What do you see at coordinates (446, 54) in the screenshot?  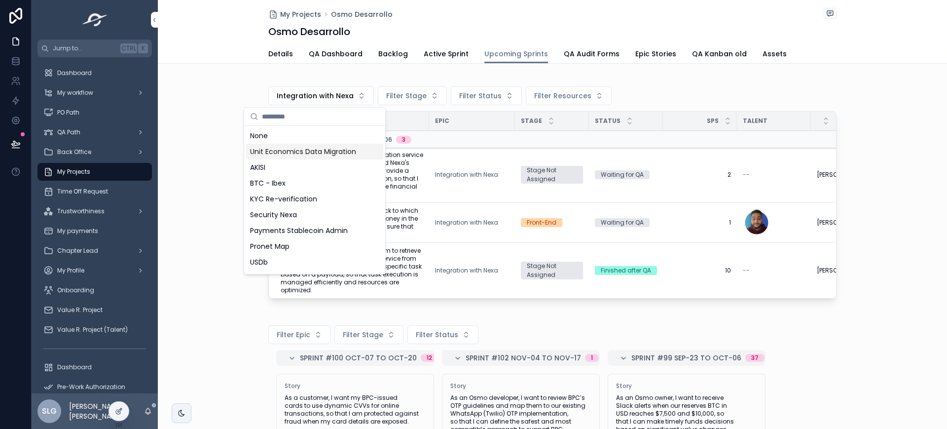 I see `span: Active Sprint` at bounding box center [446, 54].